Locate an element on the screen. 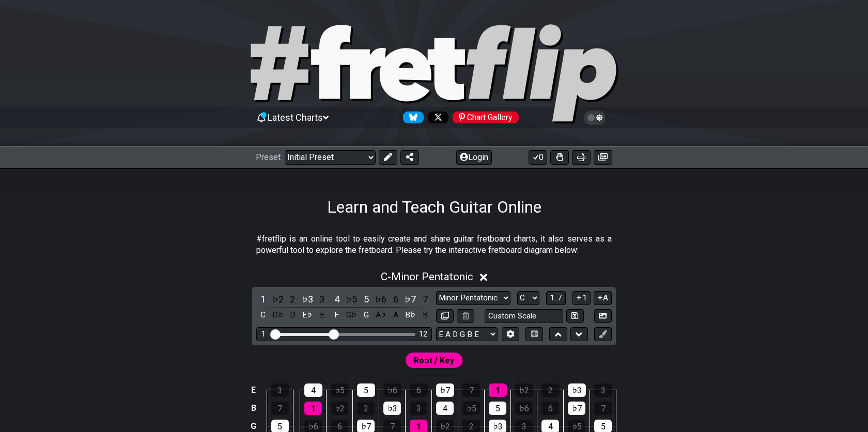 This screenshot has width=868, height=432. button: Toggle horizontal chord view is located at coordinates (534, 334).